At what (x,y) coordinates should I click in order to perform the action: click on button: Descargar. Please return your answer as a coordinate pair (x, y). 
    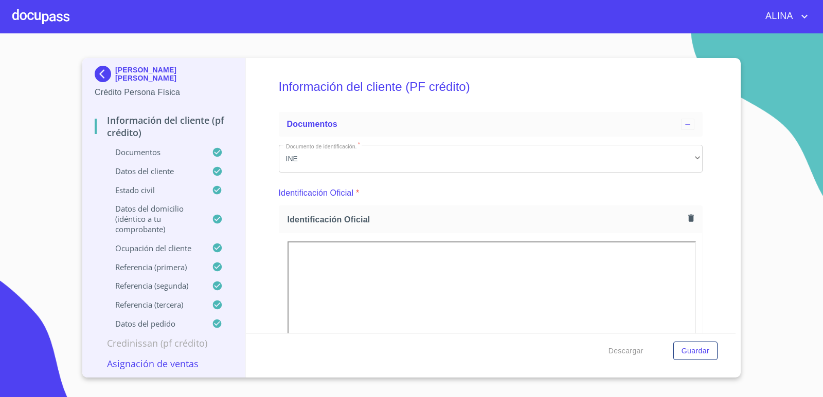
    Looking at the image, I should click on (626, 351).